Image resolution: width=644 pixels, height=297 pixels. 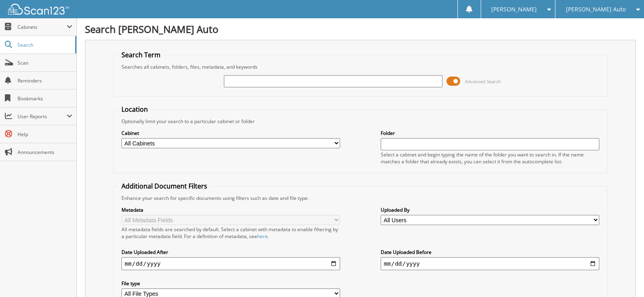 I want to click on div: Searches all cabinets, folders, files, metadata, and keywords, so click(x=361, y=67).